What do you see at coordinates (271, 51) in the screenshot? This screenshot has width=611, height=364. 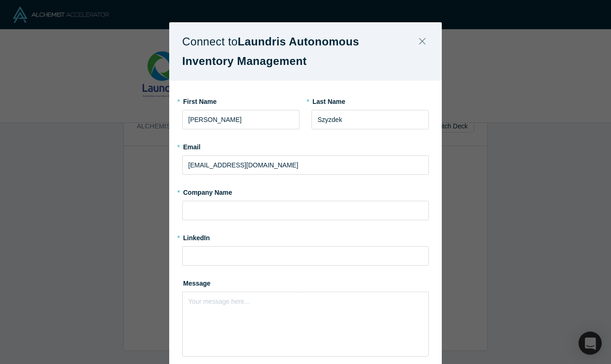 I see `b: Laundris Autonomous Inventory Management` at bounding box center [271, 51].